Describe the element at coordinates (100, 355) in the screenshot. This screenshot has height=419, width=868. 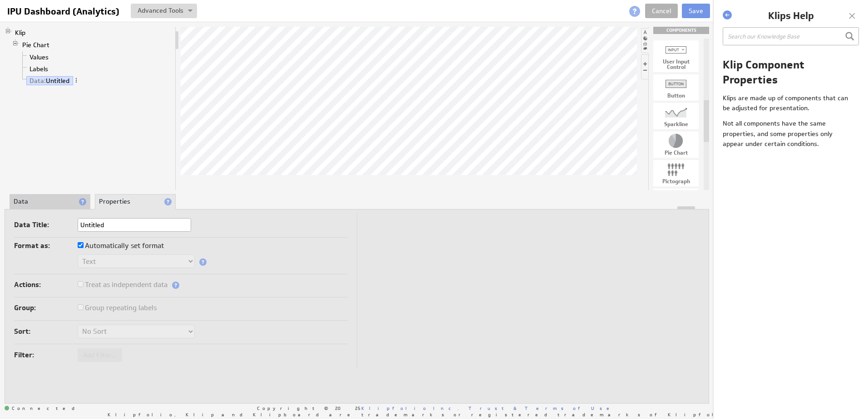
I see `span: Add Filter...` at that location.